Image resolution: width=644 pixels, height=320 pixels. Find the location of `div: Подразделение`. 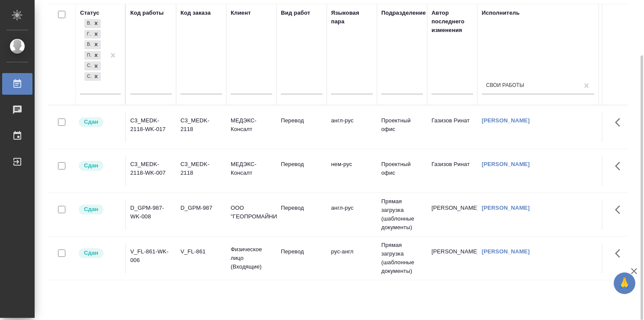

div: Подразделение is located at coordinates (403, 13).